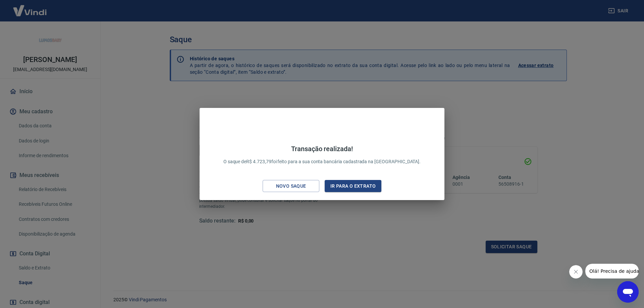 The height and width of the screenshot is (308, 644). I want to click on div: Novo saque, so click(291, 186).